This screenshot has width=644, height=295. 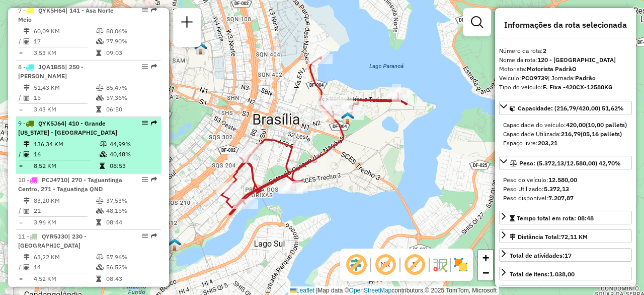 What do you see at coordinates (200, 48) in the screenshot?
I see `img: 104 UDC Light Plano Piloto` at bounding box center [200, 48].